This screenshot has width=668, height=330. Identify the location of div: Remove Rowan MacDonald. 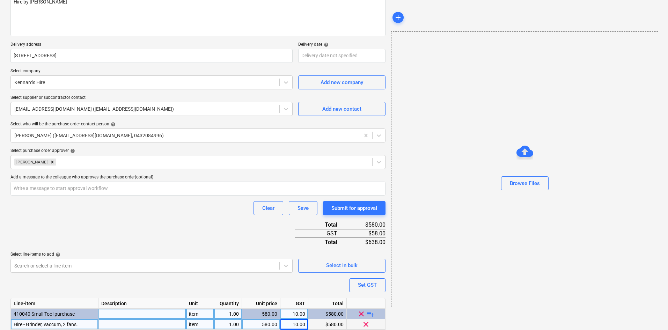
(52, 162).